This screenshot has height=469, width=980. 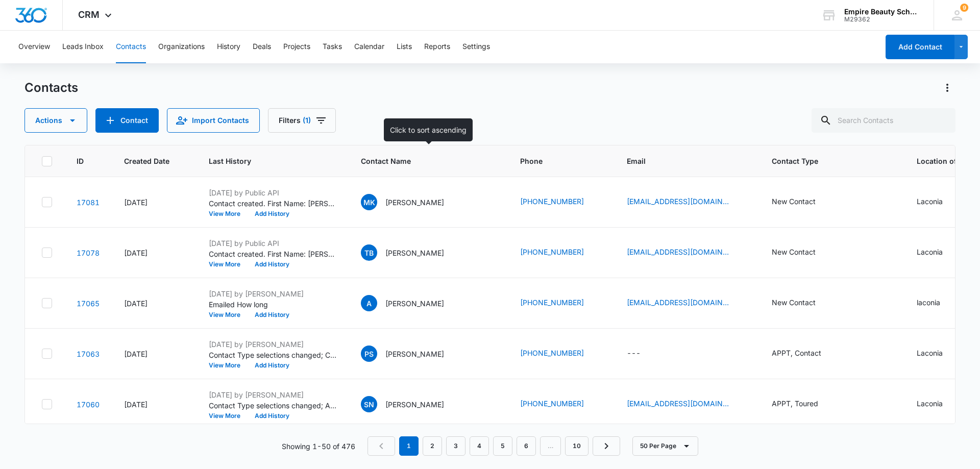 What do you see at coordinates (964, 7) in the screenshot?
I see `span: 9` at bounding box center [964, 7].